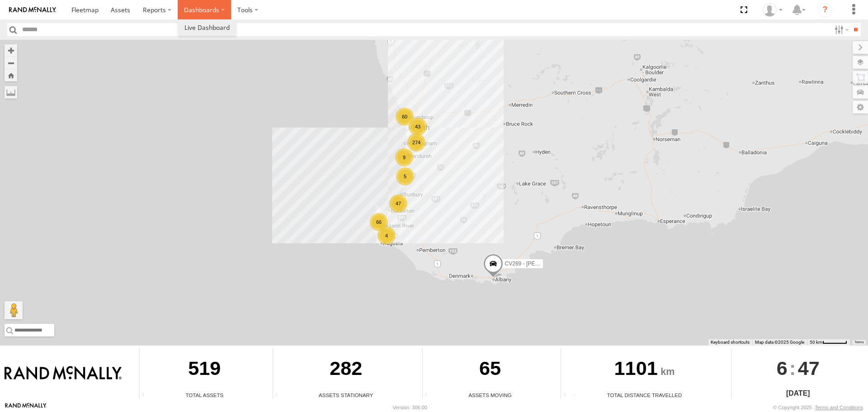 The image size is (868, 412). I want to click on button: Zoom Home, so click(11, 75).